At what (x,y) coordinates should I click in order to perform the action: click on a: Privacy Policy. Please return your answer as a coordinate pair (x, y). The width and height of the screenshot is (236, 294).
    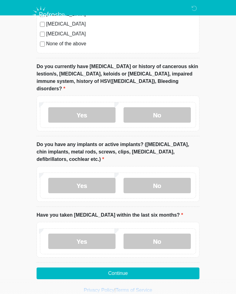
    Looking at the image, I should click on (99, 290).